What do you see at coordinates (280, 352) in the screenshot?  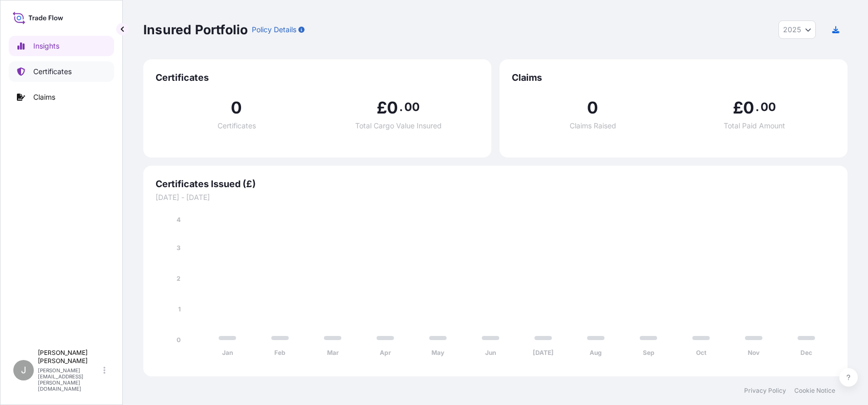 I see `tspan: Feb` at bounding box center [280, 352].